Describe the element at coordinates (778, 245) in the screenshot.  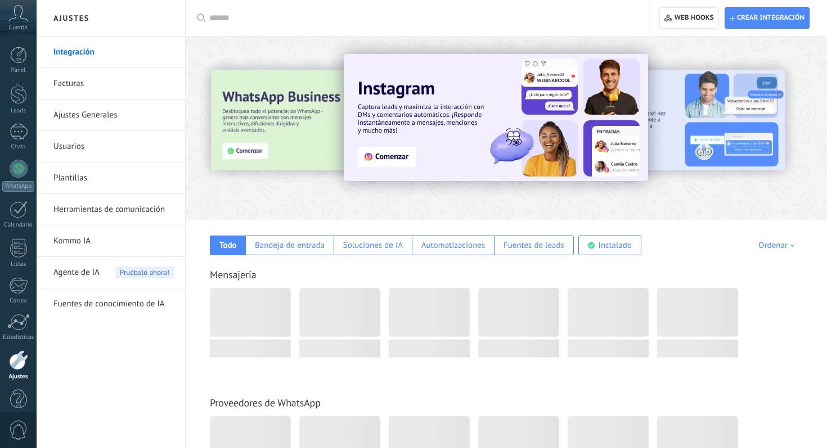
I see `div: Ordenar` at that location.